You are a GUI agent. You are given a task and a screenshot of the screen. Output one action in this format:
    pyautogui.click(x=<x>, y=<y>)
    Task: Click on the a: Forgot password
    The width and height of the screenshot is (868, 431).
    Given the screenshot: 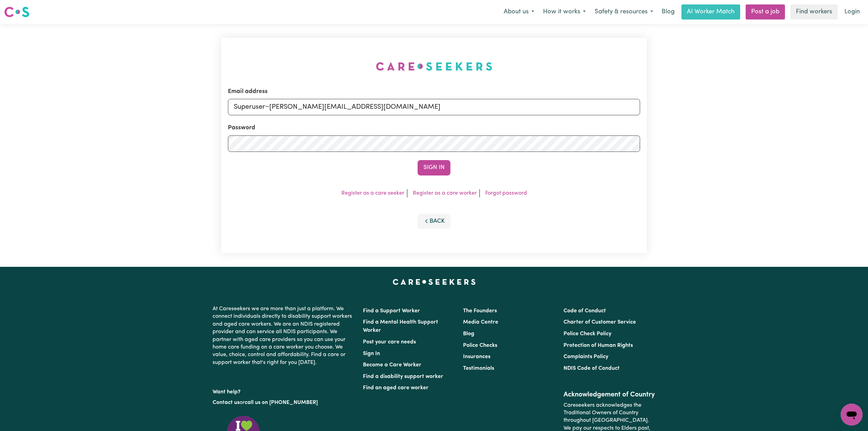 What is the action you would take?
    pyautogui.click(x=506, y=193)
    